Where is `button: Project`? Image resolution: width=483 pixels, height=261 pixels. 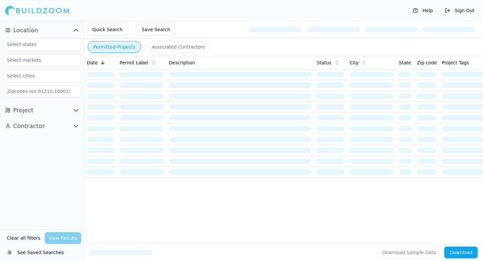 button: Project is located at coordinates (42, 110).